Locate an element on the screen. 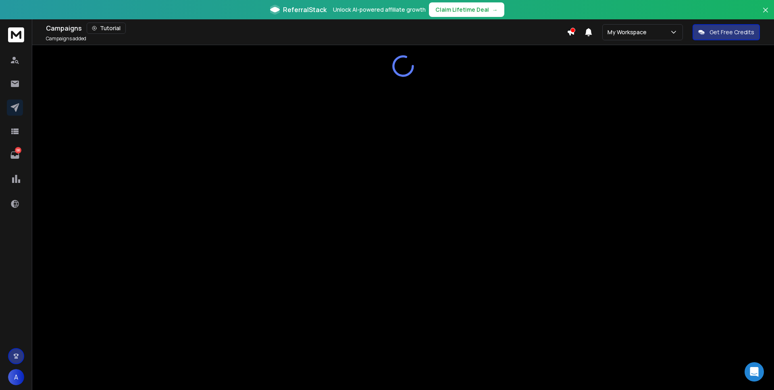  span: A is located at coordinates (16, 377).